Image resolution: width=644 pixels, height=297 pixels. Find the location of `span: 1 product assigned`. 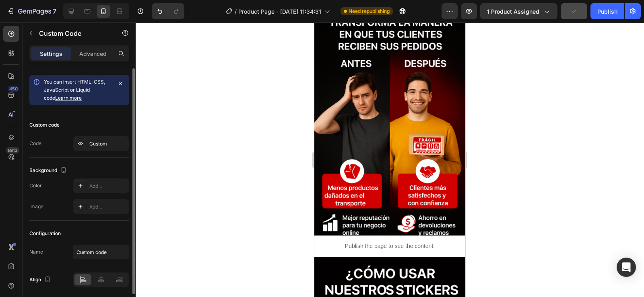

span: 1 product assigned is located at coordinates (513, 11).